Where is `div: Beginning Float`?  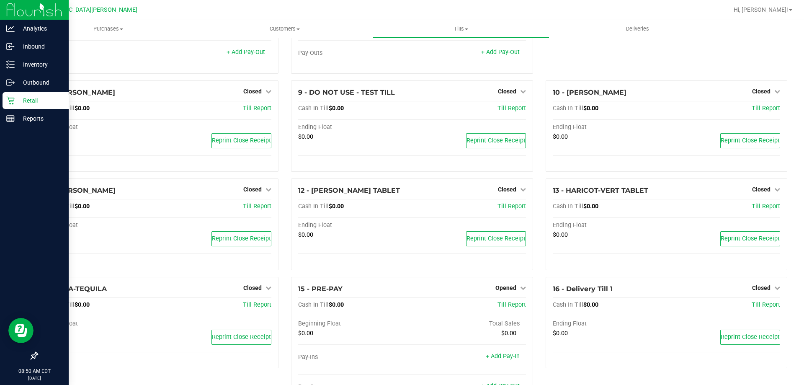
div: Beginning Float is located at coordinates (355, 324).